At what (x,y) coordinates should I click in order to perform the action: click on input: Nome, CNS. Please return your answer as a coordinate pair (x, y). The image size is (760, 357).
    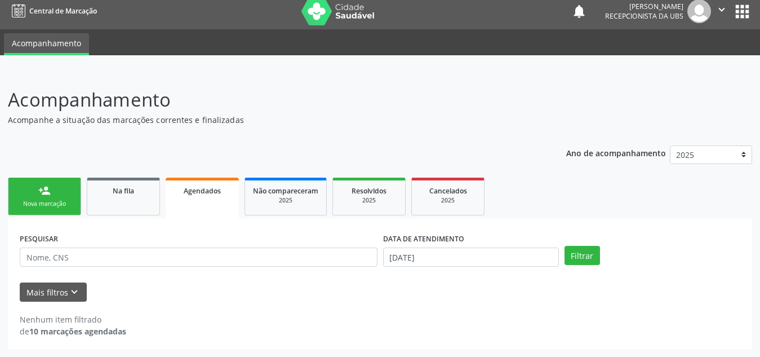
    Looking at the image, I should click on (198, 257).